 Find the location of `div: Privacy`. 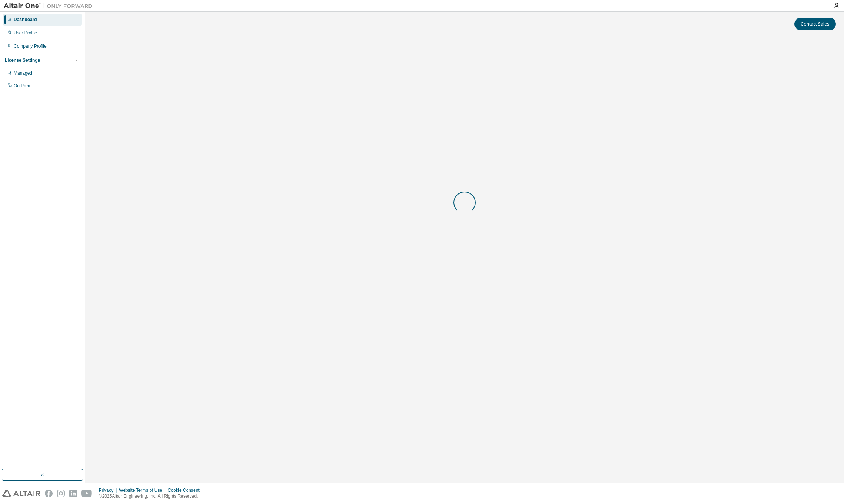

div: Privacy is located at coordinates (109, 490).